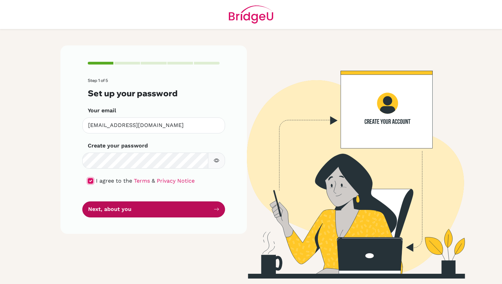 The width and height of the screenshot is (502, 284). I want to click on h3: Set up your password, so click(154, 93).